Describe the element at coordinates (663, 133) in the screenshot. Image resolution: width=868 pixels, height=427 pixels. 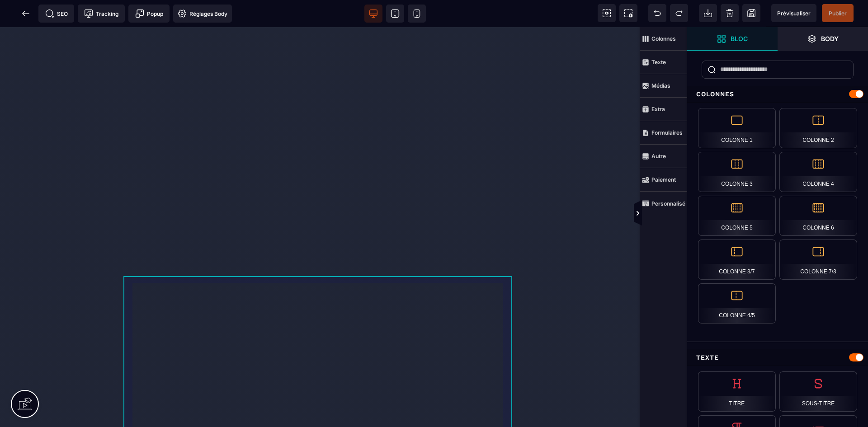
I see `span: Formulaires` at that location.